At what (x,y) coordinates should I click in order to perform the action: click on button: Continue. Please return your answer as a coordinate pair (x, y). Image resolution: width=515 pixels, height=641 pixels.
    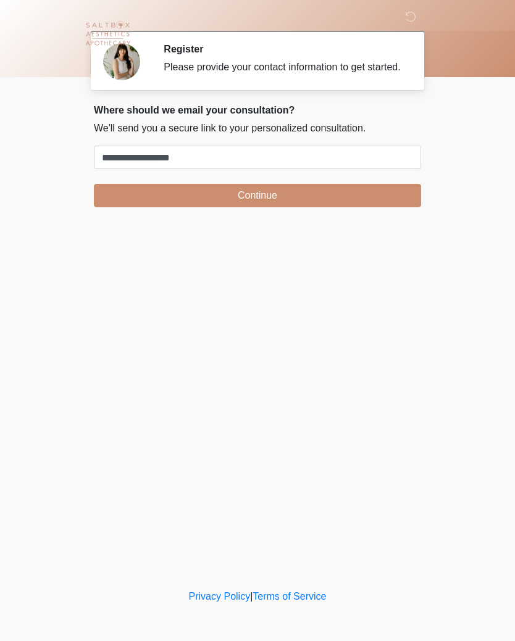
    Looking at the image, I should click on (257, 196).